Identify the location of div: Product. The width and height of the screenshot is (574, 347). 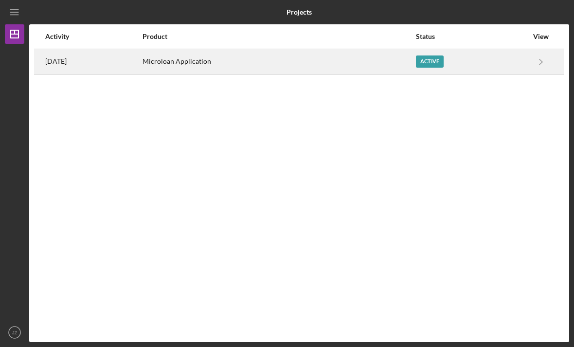
(279, 36).